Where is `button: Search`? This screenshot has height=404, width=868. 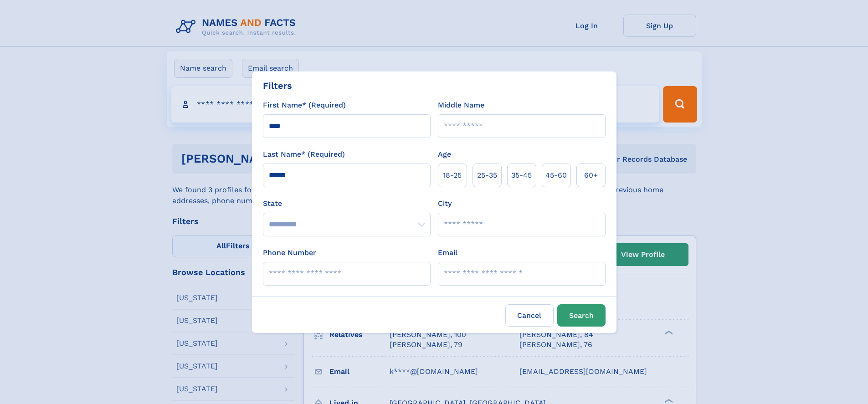
button: Search is located at coordinates (582, 316).